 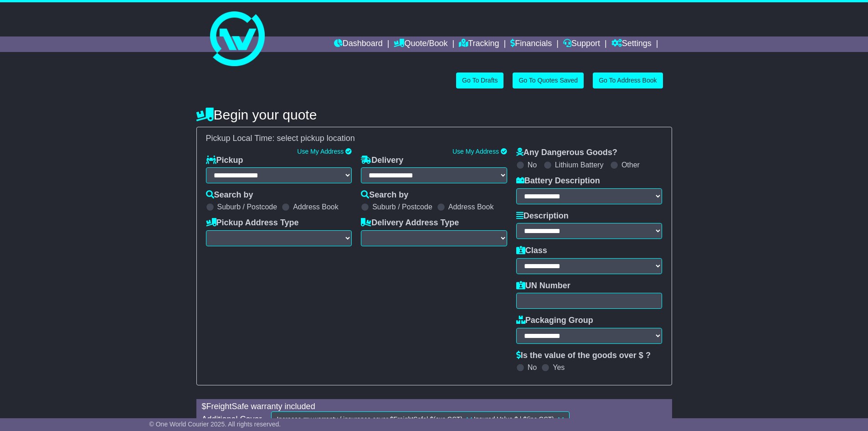 I want to click on label: Pickup Address Type, so click(x=252, y=222).